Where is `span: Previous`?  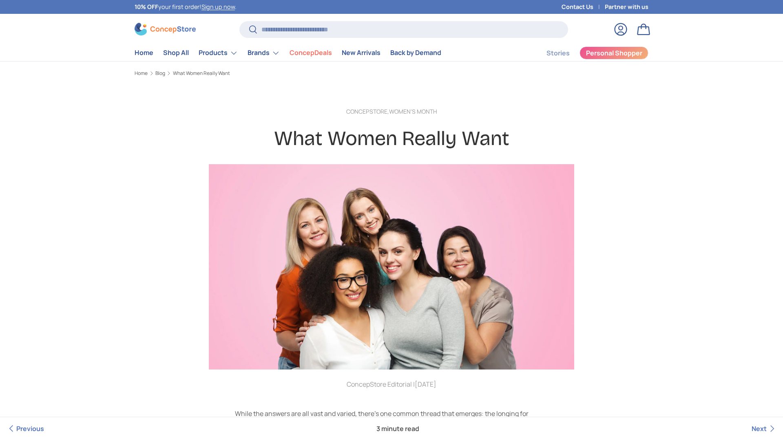 span: Previous is located at coordinates (30, 429).